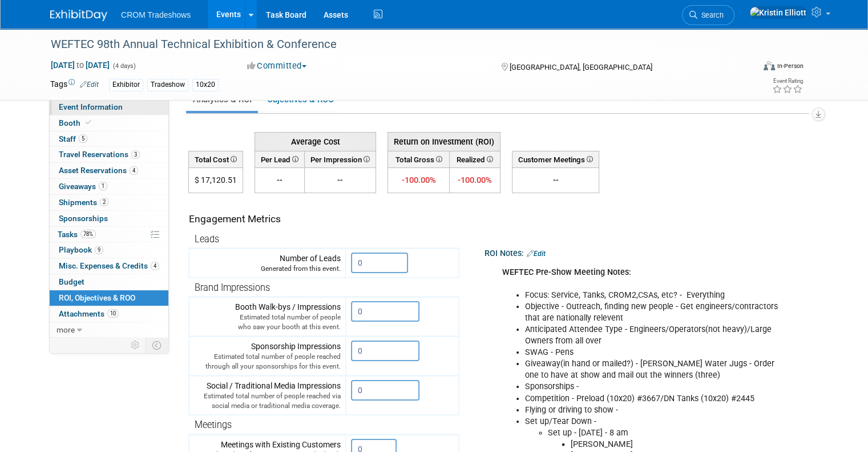 This screenshot has width=868, height=452. What do you see at coordinates (84, 218) in the screenshot?
I see `span: Sponsorships` at bounding box center [84, 218].